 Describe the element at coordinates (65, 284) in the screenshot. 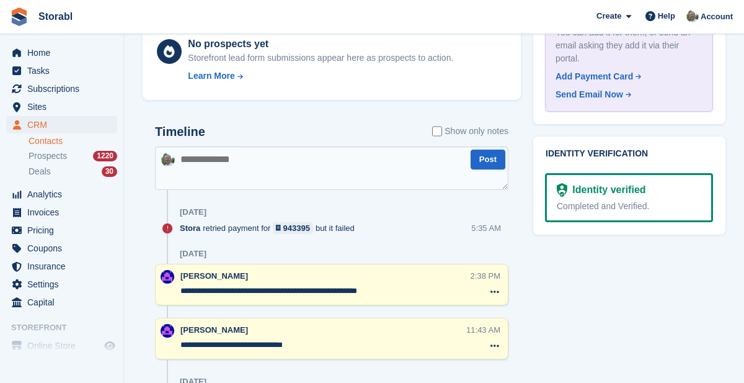

I see `span: Settings` at that location.